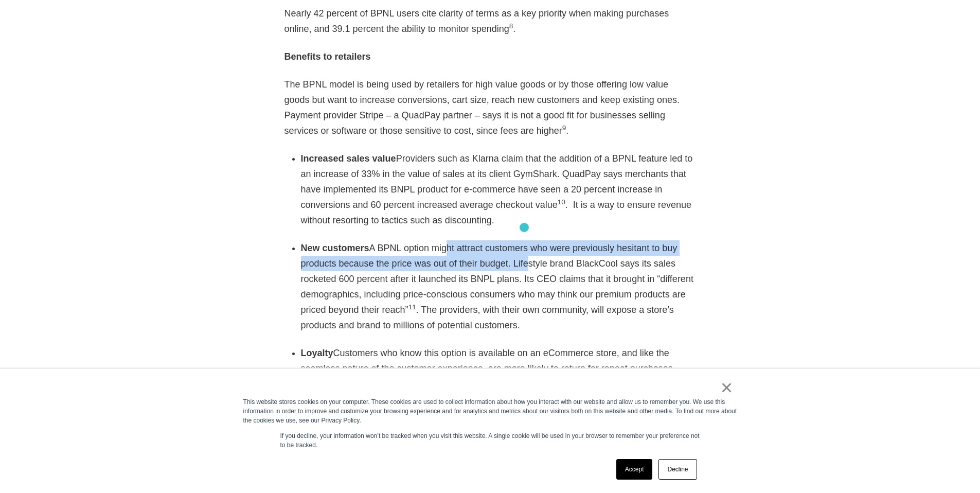 This screenshot has height=493, width=980. I want to click on sup: 11, so click(413, 306).